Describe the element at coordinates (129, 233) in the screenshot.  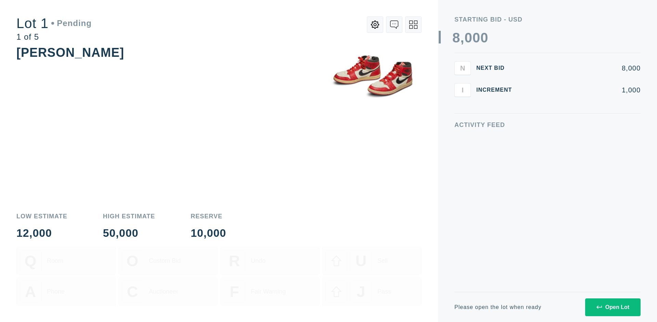
I see `div: 50,000` at that location.